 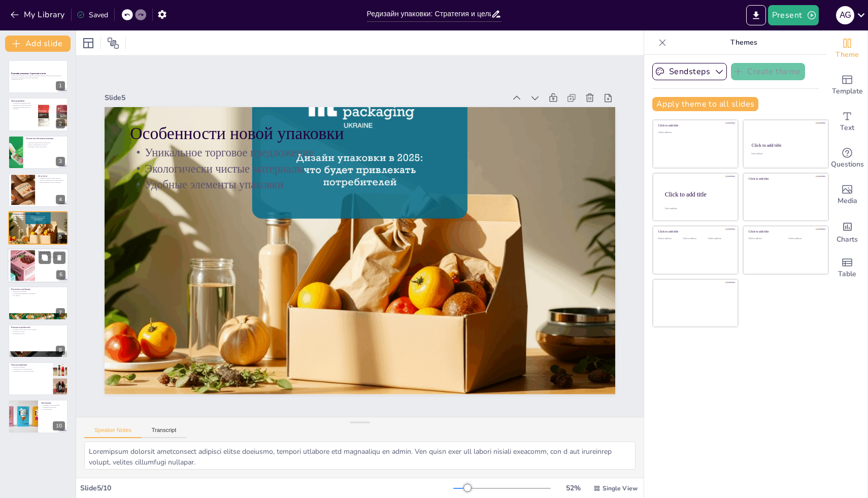 I want to click on p: Реальные условия восприятия, so click(x=52, y=258).